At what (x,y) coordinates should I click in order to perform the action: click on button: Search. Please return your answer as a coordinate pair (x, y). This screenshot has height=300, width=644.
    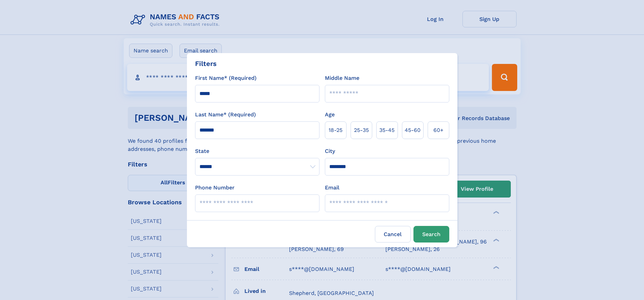
    Looking at the image, I should click on (432, 234).